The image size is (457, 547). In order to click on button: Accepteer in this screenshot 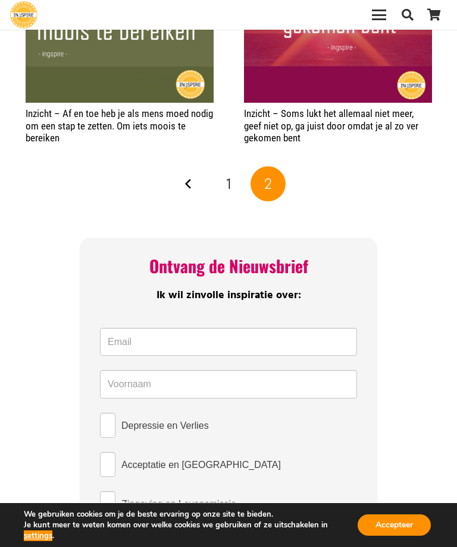, I will do `click(394, 525)`.